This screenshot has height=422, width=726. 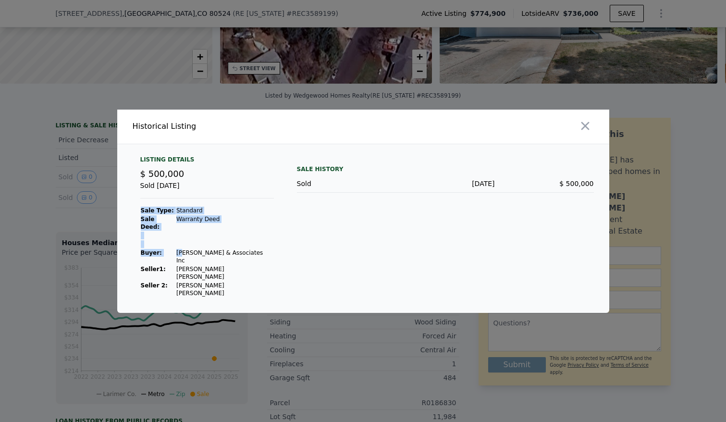 I want to click on strong: Seller 2:, so click(x=154, y=286).